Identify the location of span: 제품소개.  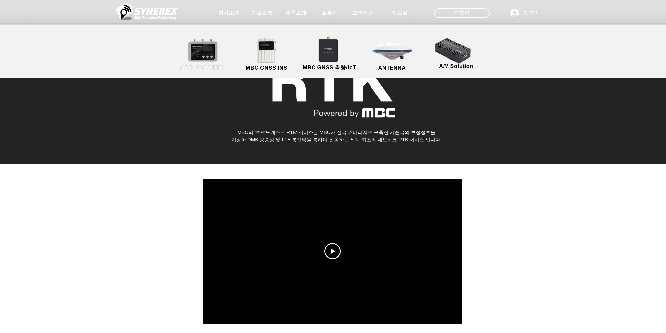
(296, 13).